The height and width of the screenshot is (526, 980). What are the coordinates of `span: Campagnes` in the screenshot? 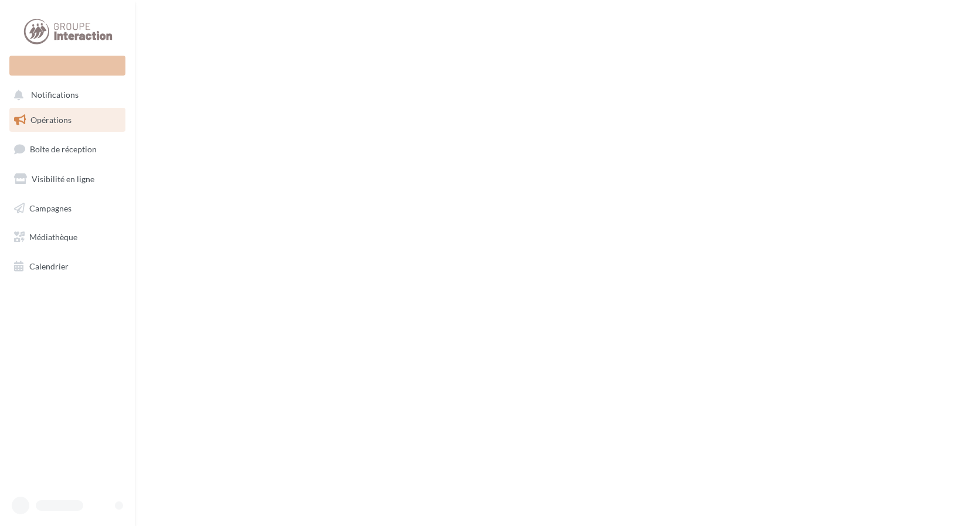 It's located at (50, 207).